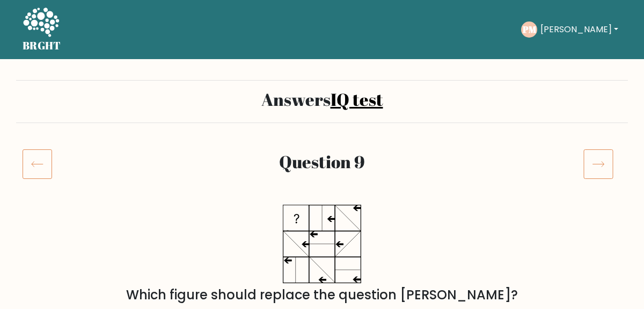 The image size is (644, 309). What do you see at coordinates (42, 30) in the screenshot?
I see `a: BRGHT` at bounding box center [42, 30].